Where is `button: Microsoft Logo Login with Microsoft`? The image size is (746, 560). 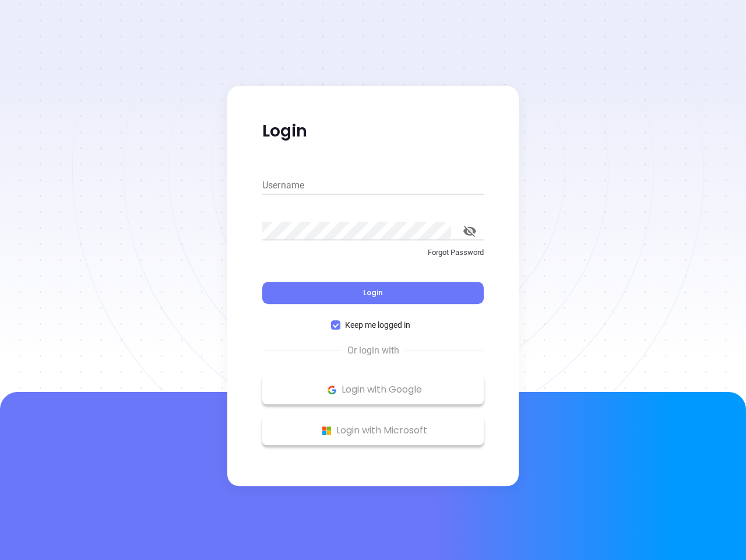 button: Microsoft Logo Login with Microsoft is located at coordinates (373, 430).